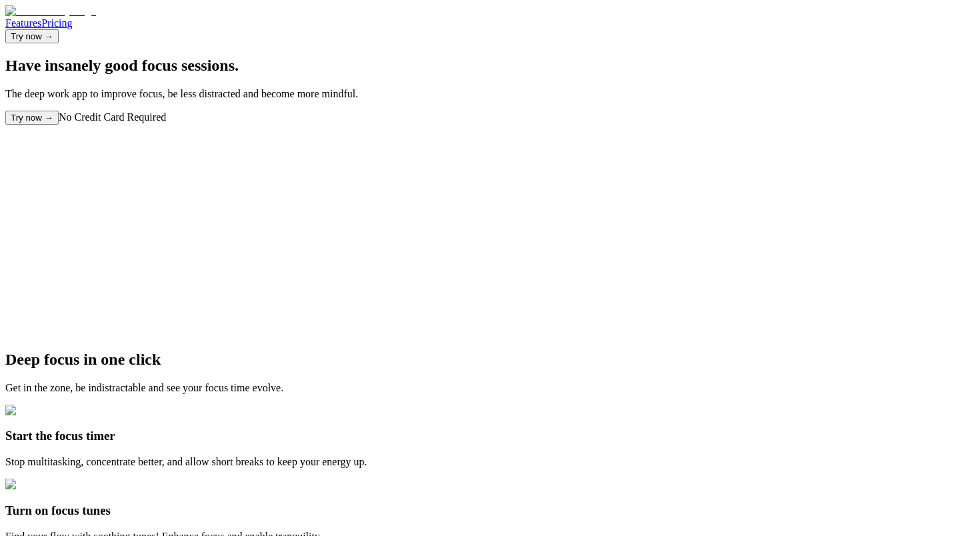 This screenshot has width=980, height=536. What do you see at coordinates (37, 485) in the screenshot?
I see `img: Focus music` at bounding box center [37, 485].